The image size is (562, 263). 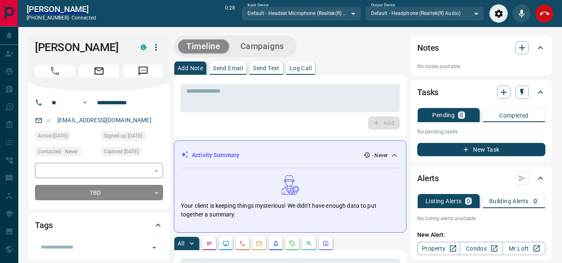 What do you see at coordinates (290, 155) in the screenshot?
I see `div: Activity Summary- Never` at bounding box center [290, 155].